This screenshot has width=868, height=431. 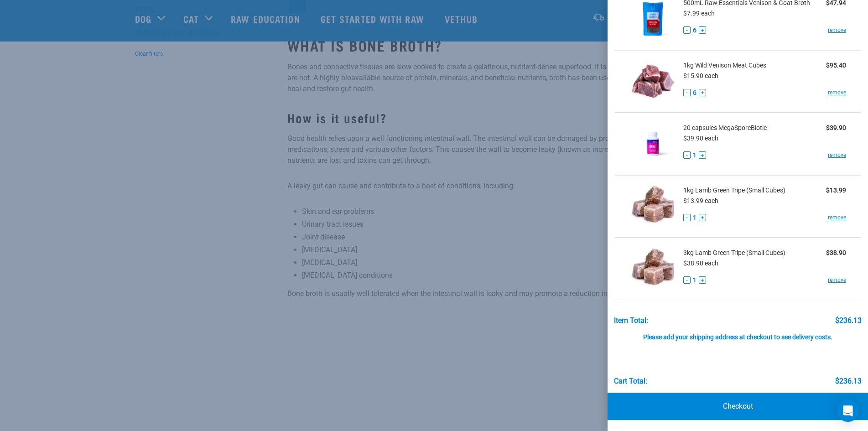 What do you see at coordinates (725, 65) in the screenshot?
I see `span: 1kg Wild Venison Meat Cubes` at bounding box center [725, 65].